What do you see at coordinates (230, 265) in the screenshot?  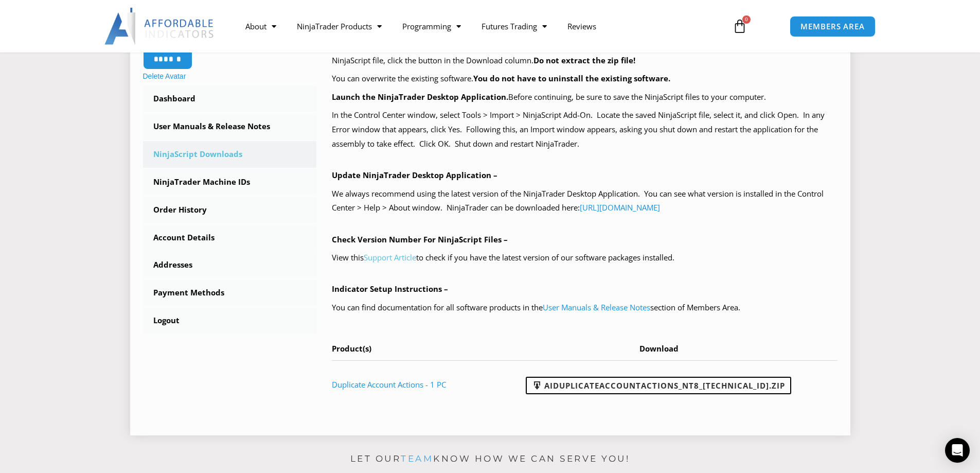 I see `a: Addresses` at bounding box center [230, 265].